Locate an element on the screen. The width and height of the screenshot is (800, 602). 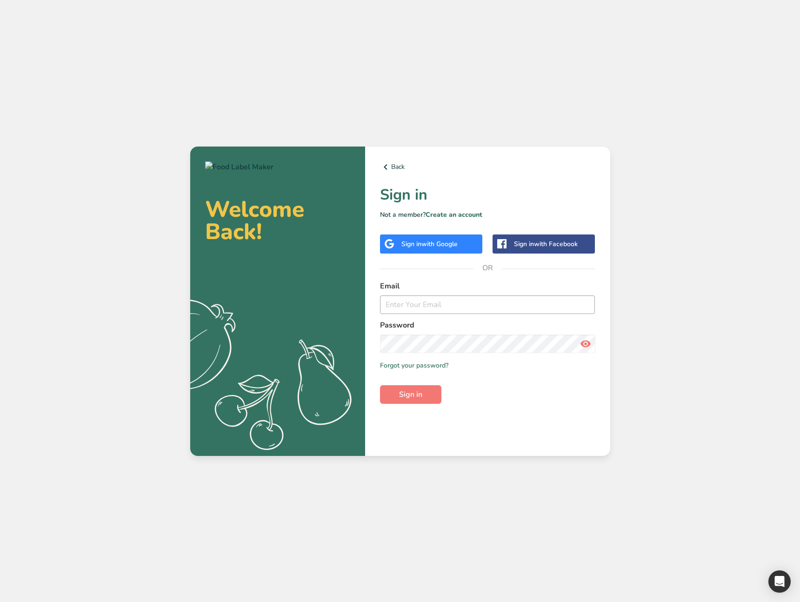
a: Forgot your password? is located at coordinates (414, 365).